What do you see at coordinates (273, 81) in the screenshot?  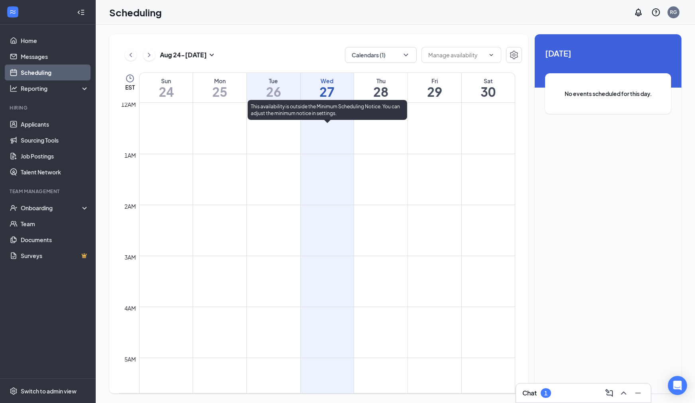 I see `div: Tue` at bounding box center [273, 81].